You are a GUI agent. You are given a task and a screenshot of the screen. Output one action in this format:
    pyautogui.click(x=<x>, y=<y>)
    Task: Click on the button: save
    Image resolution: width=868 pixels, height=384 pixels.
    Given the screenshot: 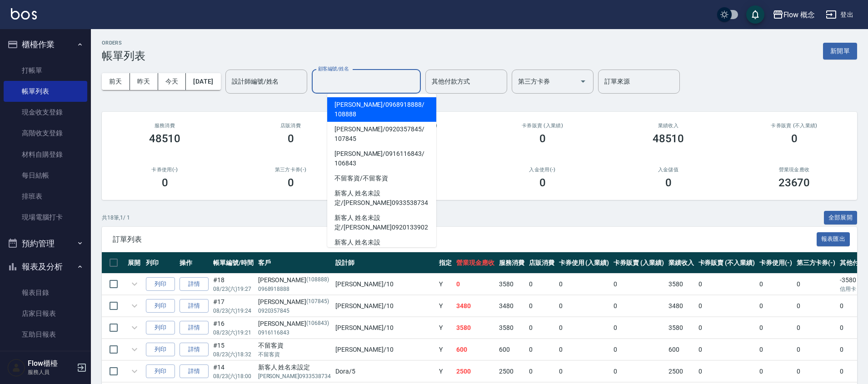 What is the action you would take?
    pyautogui.click(x=756, y=15)
    